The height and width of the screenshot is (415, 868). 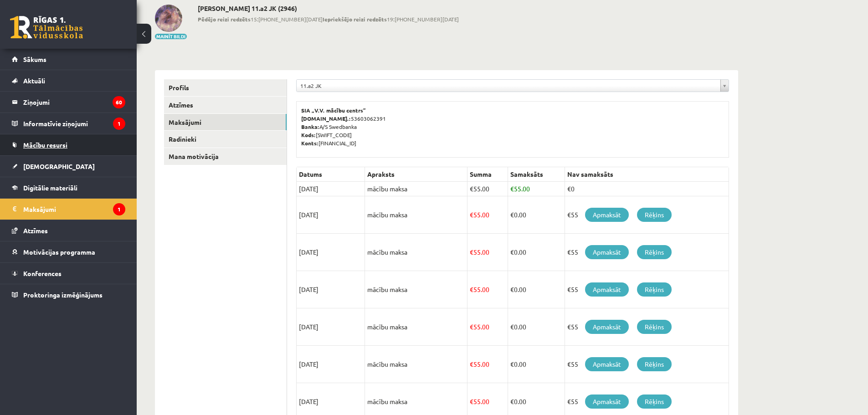 I want to click on th: Apraksts, so click(x=415, y=174).